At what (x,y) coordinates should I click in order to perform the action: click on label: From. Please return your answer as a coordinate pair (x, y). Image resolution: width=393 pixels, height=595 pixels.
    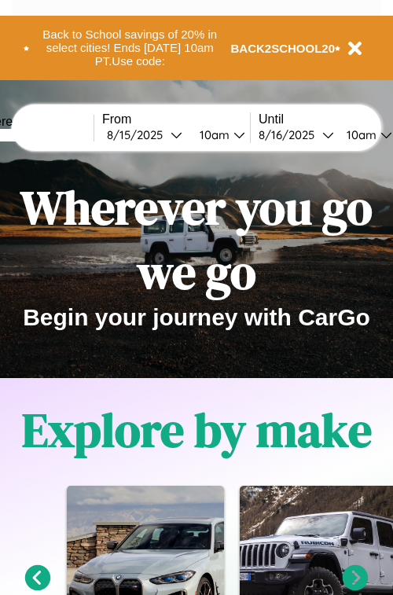
    Looking at the image, I should click on (176, 119).